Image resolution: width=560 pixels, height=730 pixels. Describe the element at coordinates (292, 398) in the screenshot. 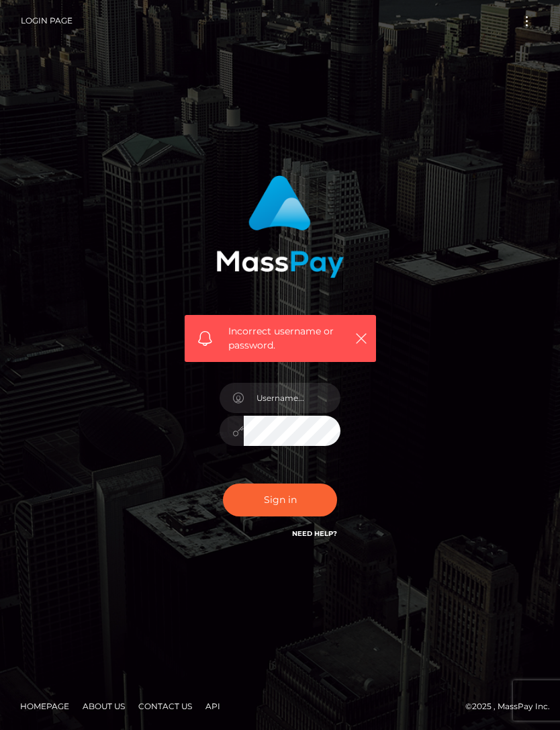

I see `input: Username...` at that location.